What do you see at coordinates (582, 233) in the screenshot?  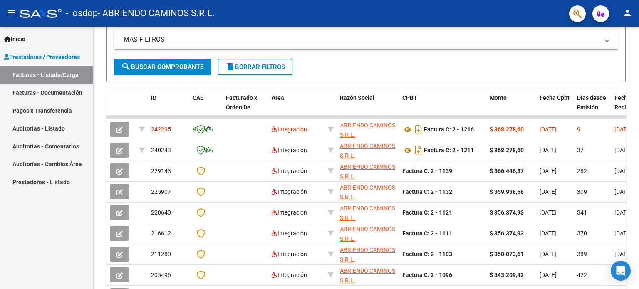 I see `span: 370` at bounding box center [582, 233].